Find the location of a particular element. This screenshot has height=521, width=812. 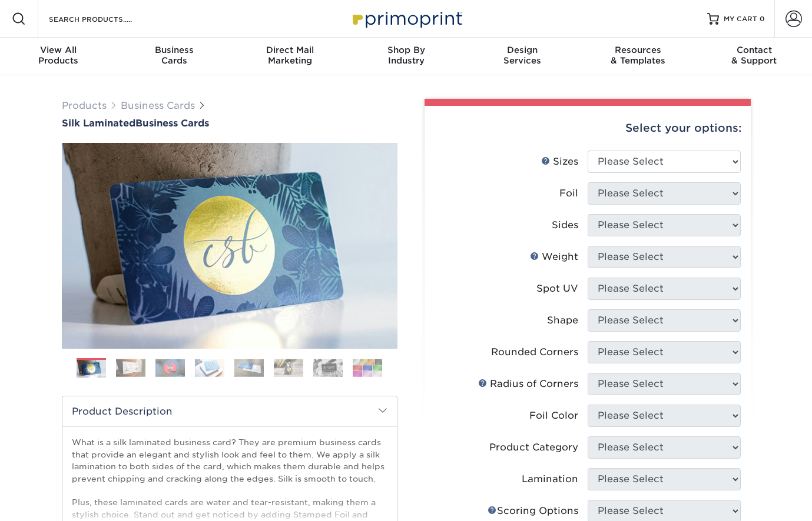

img: Business Cards 02 is located at coordinates (130, 368).